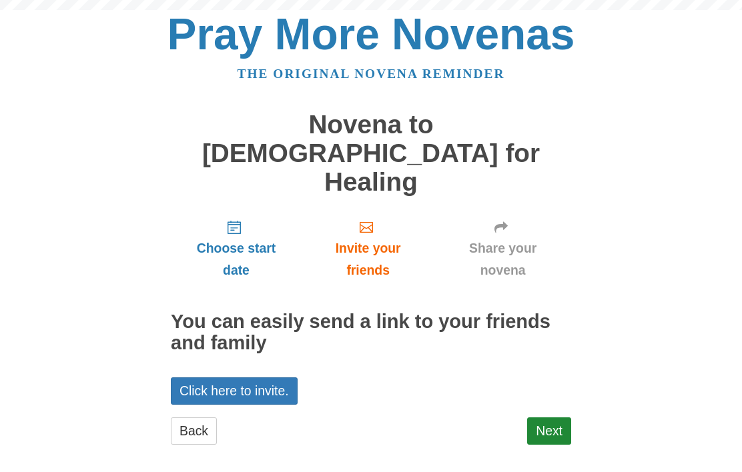  What do you see at coordinates (503, 260) in the screenshot?
I see `span: Share your novena` at bounding box center [503, 260].